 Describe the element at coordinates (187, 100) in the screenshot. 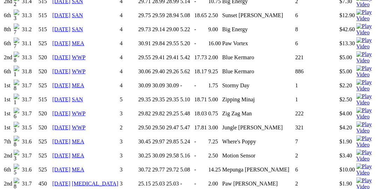

I see `td: 5.10` at that location.